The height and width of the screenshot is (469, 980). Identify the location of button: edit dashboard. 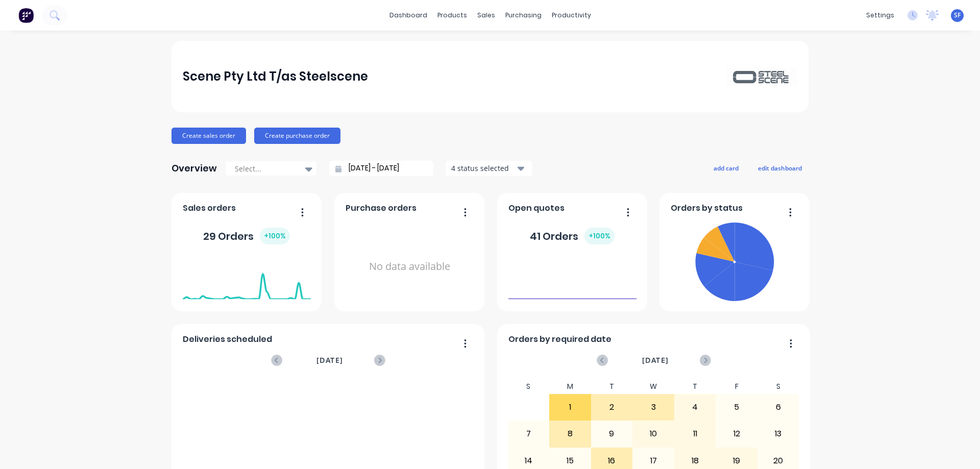
(780, 167).